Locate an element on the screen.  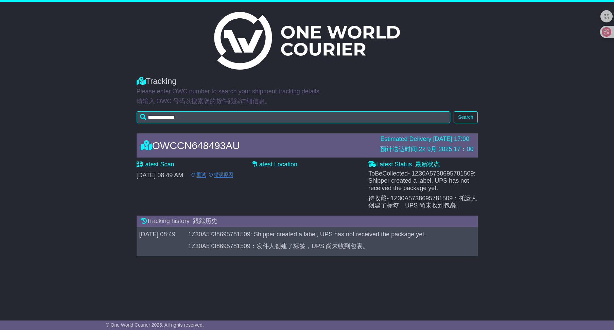
font: 请输入 OWC 号码以搜索您的货件跟踪详细信息。 is located at coordinates (204, 101).